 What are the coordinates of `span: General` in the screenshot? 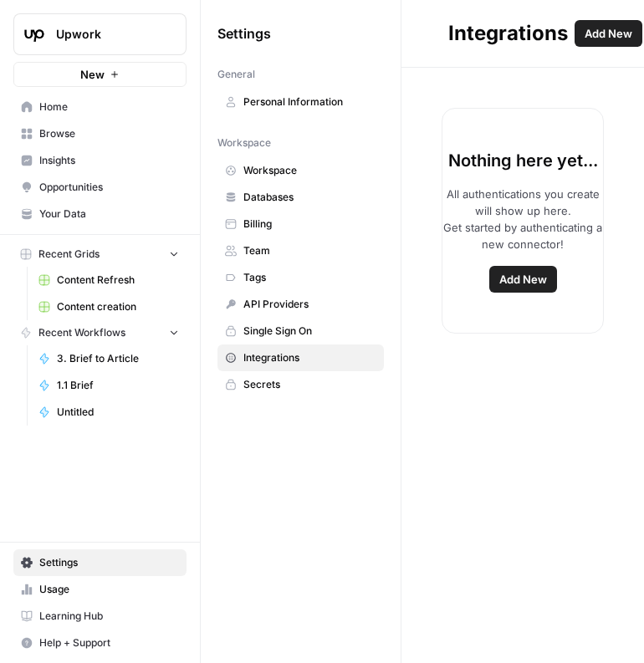 It's located at (236, 74).